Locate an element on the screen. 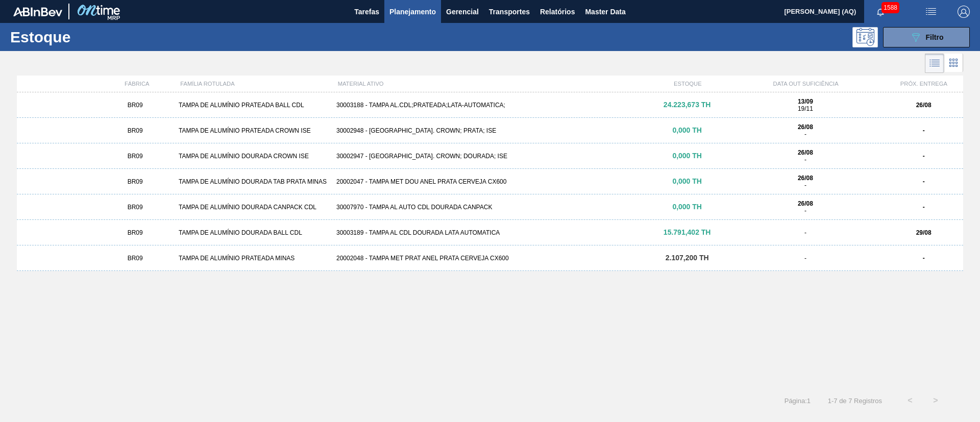 The width and height of the screenshot is (980, 422). div: TAMPA DE ALUMÍNIO PRATEADA CROWN ISE is located at coordinates (253, 131).